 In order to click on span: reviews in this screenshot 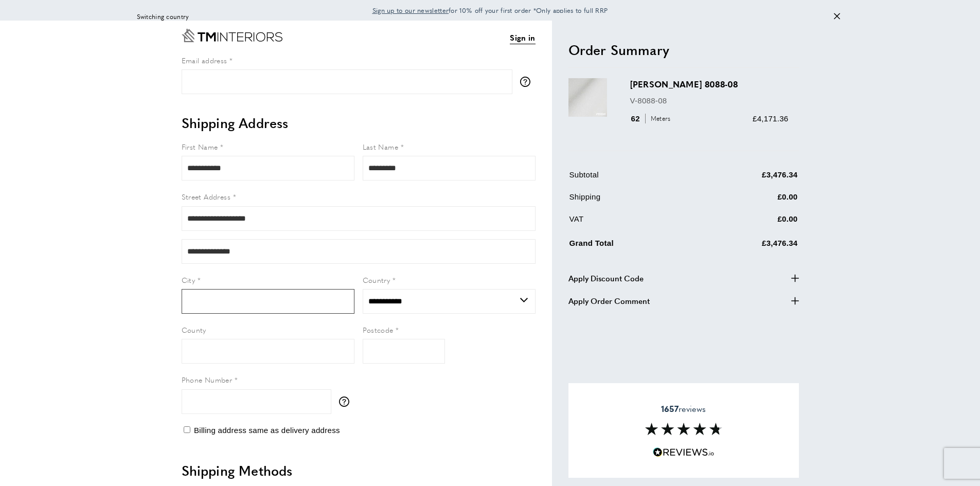, I will do `click(683, 409)`.